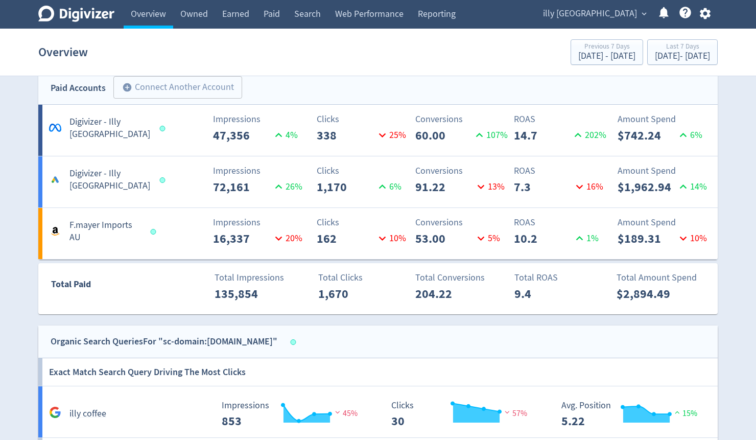 The width and height of the screenshot is (756, 440). Describe the element at coordinates (346, 239) in the screenshot. I see `p: 162` at that location.